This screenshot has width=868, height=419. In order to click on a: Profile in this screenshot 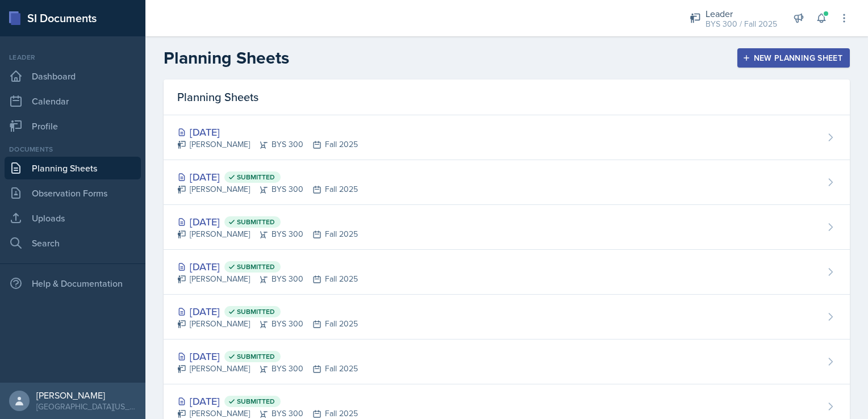, I will do `click(73, 126)`.